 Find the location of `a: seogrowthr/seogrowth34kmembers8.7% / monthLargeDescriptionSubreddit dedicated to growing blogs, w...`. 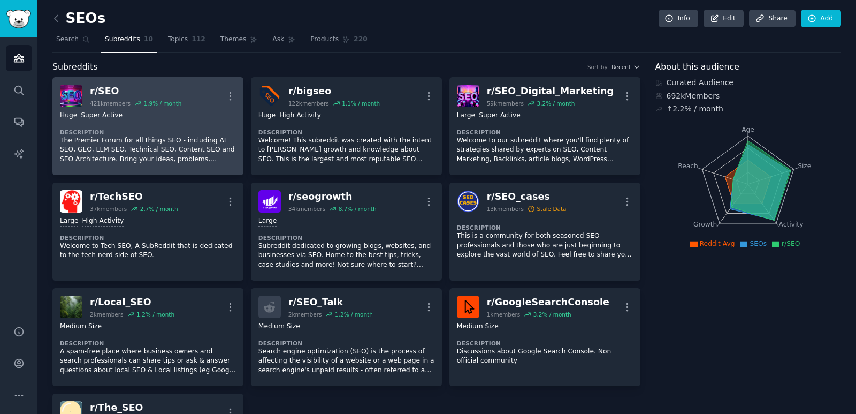

a: seogrowthr/seogrowth34kmembers8.7% / monthLargeDescriptionSubreddit dedicated to growing blogs, w... is located at coordinates (346, 231).